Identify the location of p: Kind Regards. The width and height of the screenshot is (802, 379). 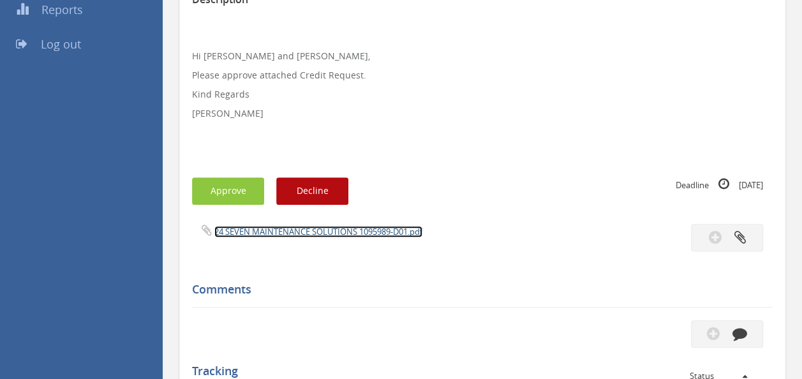
(483, 94).